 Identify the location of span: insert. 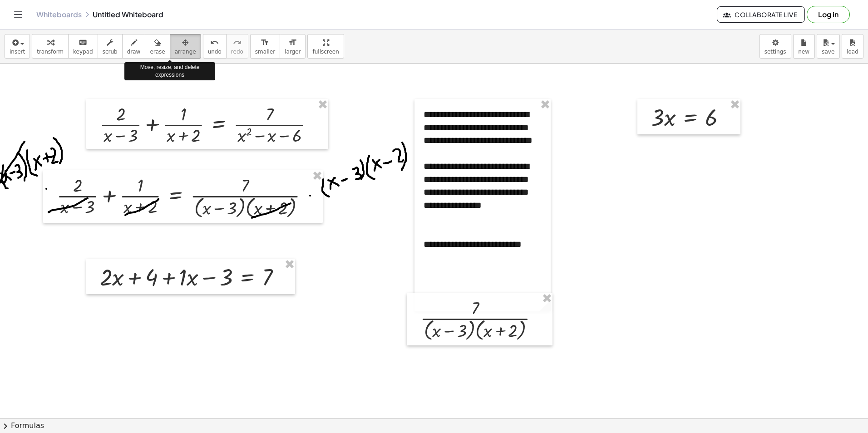
(17, 52).